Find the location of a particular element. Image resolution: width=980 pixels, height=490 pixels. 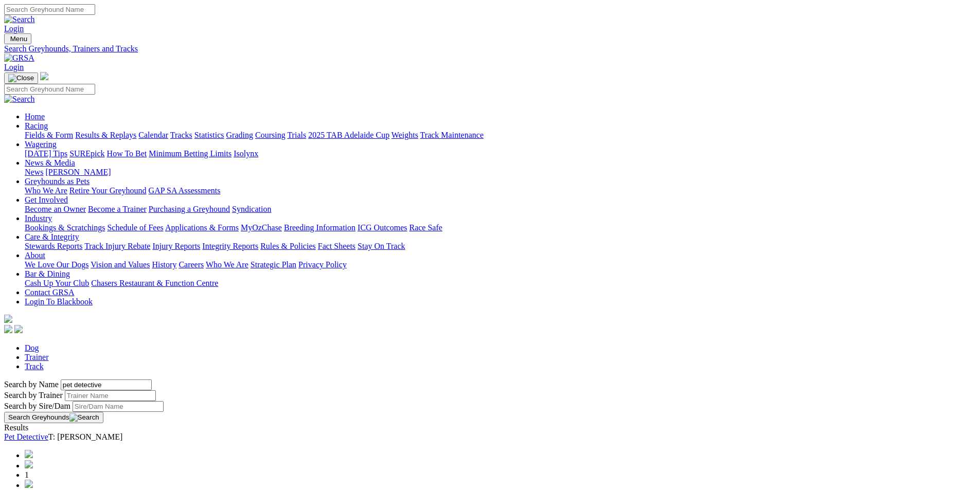

div: Greyhounds as Pets is located at coordinates (500, 191).